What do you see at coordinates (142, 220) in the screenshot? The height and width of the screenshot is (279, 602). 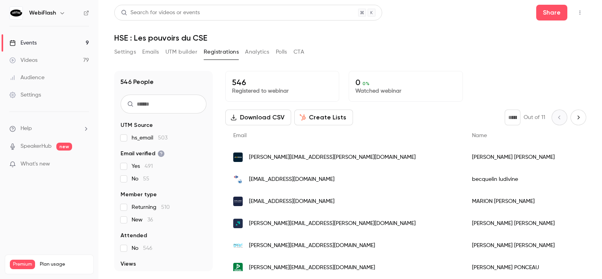 I see `span: New` at bounding box center [142, 220].